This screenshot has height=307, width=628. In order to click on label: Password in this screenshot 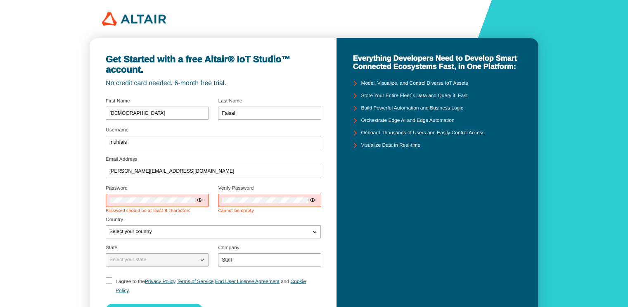, I will do `click(116, 188)`.